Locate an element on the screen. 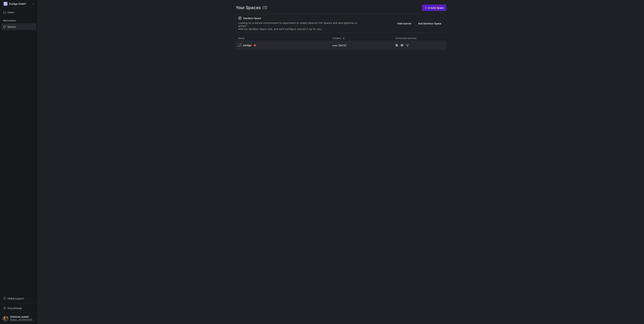  div: Looking for a secure environment to experiment or simply observe Y42 Spaces and data pipelines in... is located at coordinates (302, 26).